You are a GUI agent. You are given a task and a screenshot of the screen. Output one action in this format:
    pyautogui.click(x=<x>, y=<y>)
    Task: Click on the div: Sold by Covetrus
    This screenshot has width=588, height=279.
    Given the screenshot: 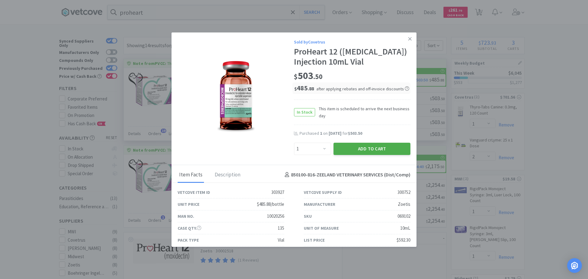 What is the action you would take?
    pyautogui.click(x=352, y=42)
    